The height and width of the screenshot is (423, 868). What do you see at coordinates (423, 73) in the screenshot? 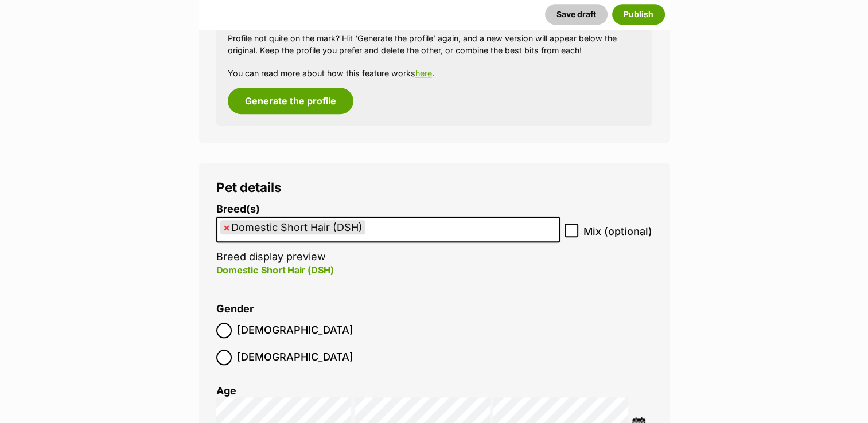
I see `a: here` at bounding box center [423, 73].